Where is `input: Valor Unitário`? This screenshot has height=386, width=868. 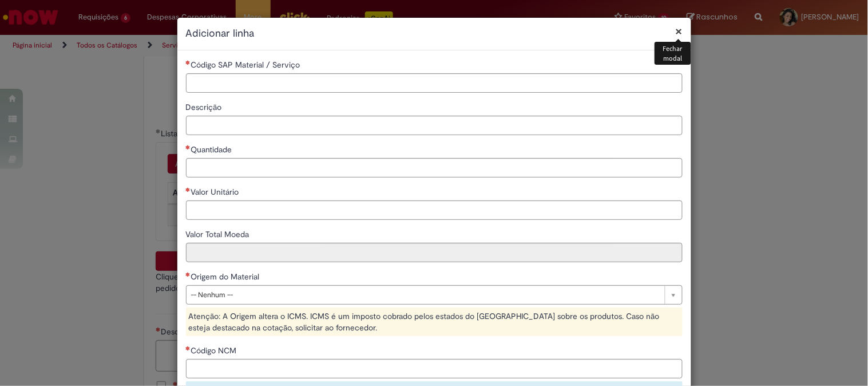
input: Valor Unitário is located at coordinates (434, 210).